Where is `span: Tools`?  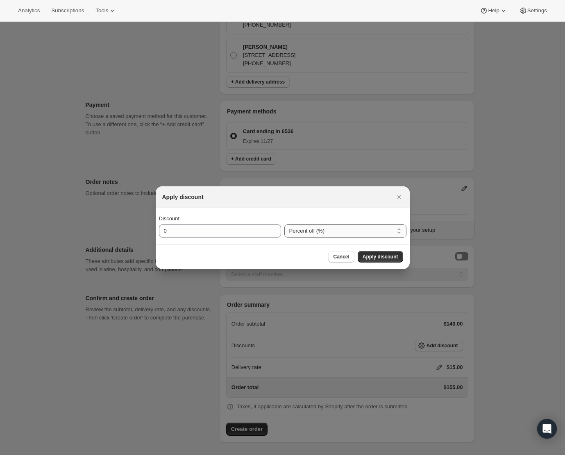
span: Tools is located at coordinates (102, 11).